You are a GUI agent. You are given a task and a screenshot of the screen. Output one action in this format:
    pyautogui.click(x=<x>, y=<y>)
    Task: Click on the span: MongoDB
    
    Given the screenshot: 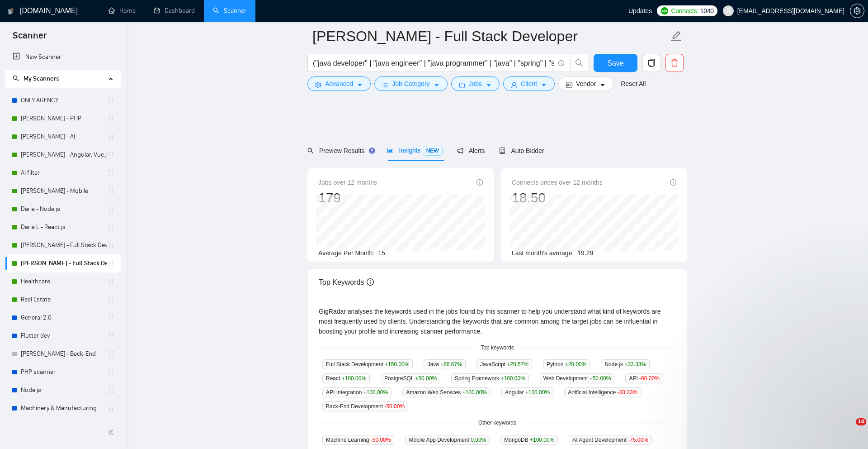 What is the action you would take?
    pyautogui.click(x=529, y=440)
    